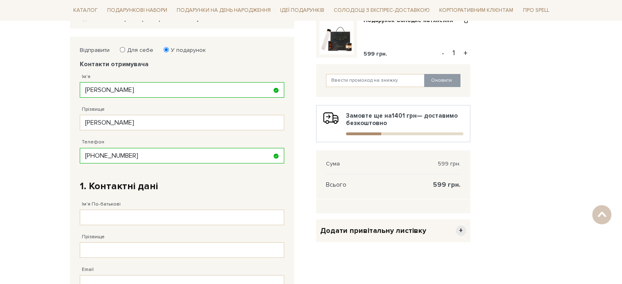 The height and width of the screenshot is (284, 622). What do you see at coordinates (333, 164) in the screenshot?
I see `span: Сума` at bounding box center [333, 164].